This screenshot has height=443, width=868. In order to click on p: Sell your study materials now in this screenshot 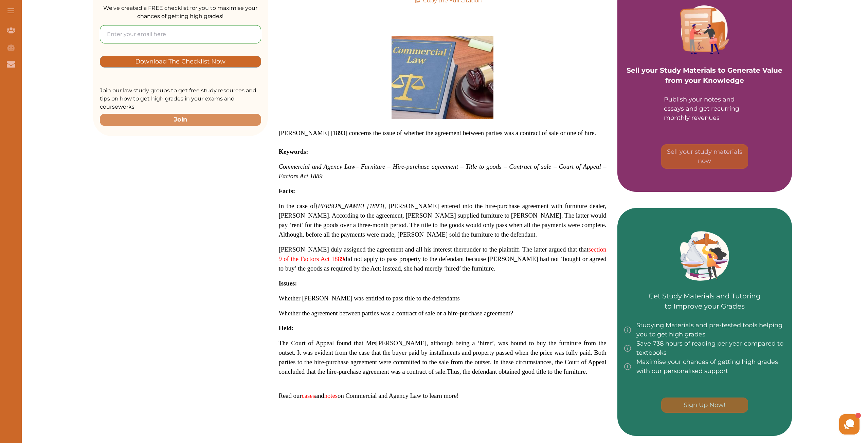, I will do `click(704, 157)`.